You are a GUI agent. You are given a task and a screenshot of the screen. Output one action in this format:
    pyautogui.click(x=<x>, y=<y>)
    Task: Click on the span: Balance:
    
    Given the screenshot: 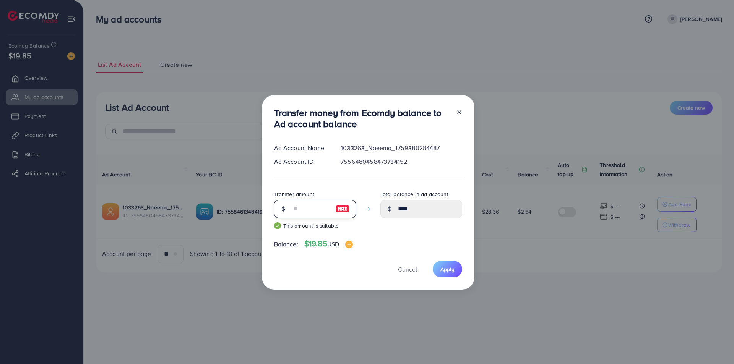 What is the action you would take?
    pyautogui.click(x=286, y=244)
    